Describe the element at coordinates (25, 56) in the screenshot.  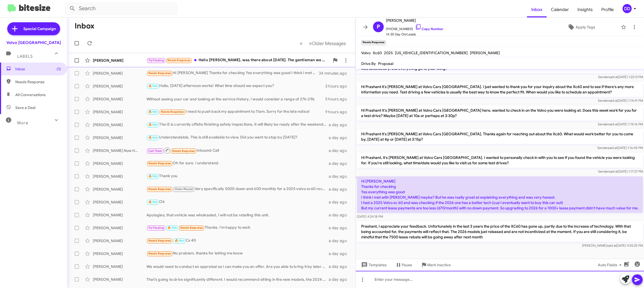
I see `span: Labels` at that location.